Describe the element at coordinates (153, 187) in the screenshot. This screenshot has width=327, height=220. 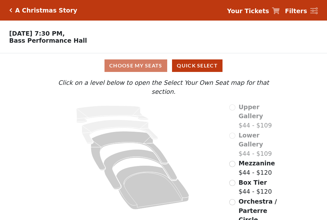
I see `path: Orchestra / Parterre Circle - Seats Available: 235` at that location.